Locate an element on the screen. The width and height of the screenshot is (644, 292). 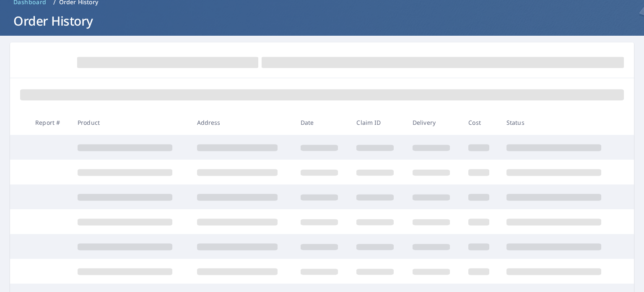
h1: Order History is located at coordinates (322, 20).